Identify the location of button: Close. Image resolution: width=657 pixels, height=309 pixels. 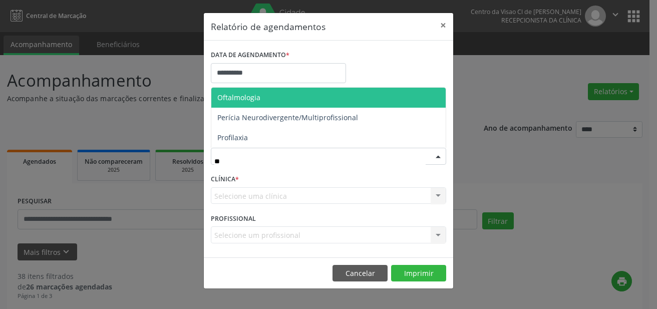
(443, 25).